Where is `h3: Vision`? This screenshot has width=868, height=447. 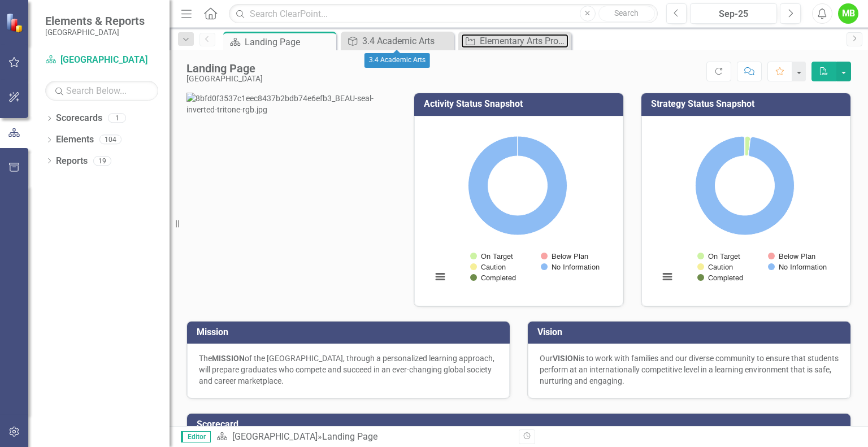
h3: Vision is located at coordinates (691, 332).